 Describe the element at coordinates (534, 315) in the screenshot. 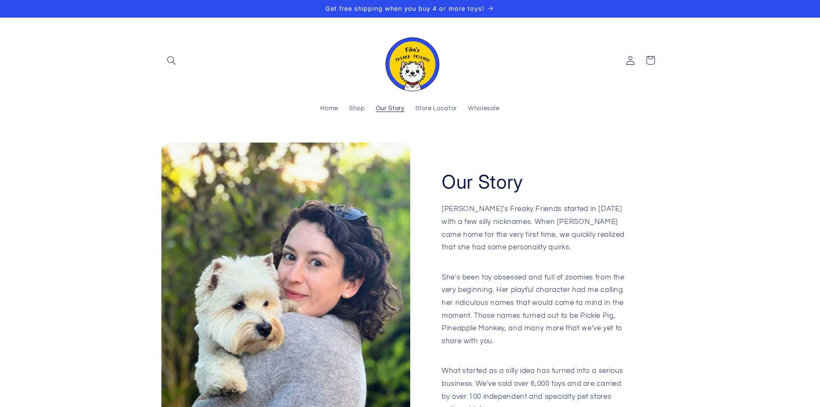

I see `p: She's been toy obsessed and full of zoomies from the very beginning. Her playful character had me...` at that location.